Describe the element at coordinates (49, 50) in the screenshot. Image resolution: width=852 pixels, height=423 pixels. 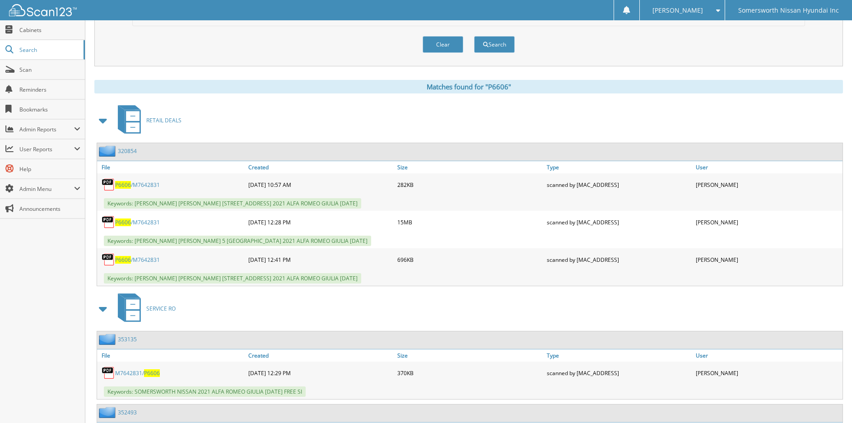
I see `span: Search` at that location.